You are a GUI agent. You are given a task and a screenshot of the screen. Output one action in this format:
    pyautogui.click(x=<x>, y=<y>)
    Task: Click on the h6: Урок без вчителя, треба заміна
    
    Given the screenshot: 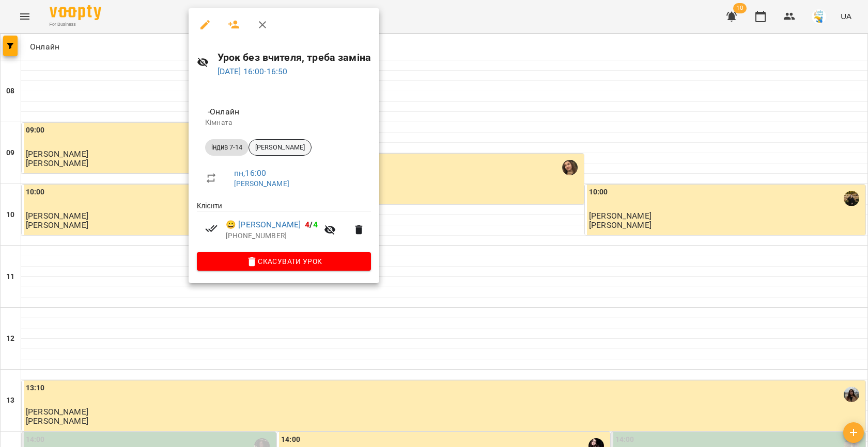 What is the action you would take?
    pyautogui.click(x=295, y=57)
    